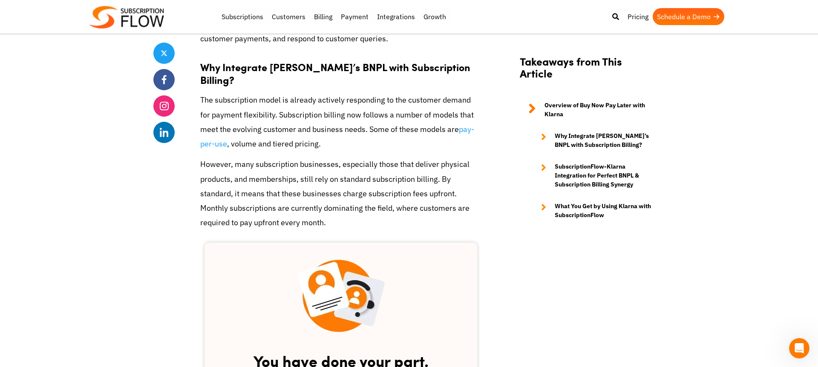  What do you see at coordinates (337, 136) in the screenshot?
I see `a: pay-per-use` at bounding box center [337, 136].